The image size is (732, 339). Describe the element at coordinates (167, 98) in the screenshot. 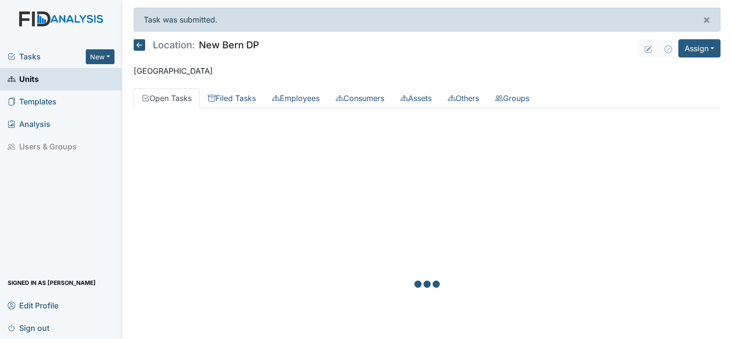

I see `a: Open Tasks` at that location.